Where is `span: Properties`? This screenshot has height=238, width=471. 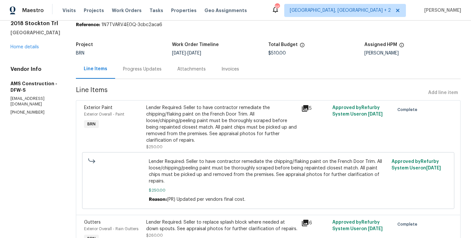
span: Properties is located at coordinates (184, 10).